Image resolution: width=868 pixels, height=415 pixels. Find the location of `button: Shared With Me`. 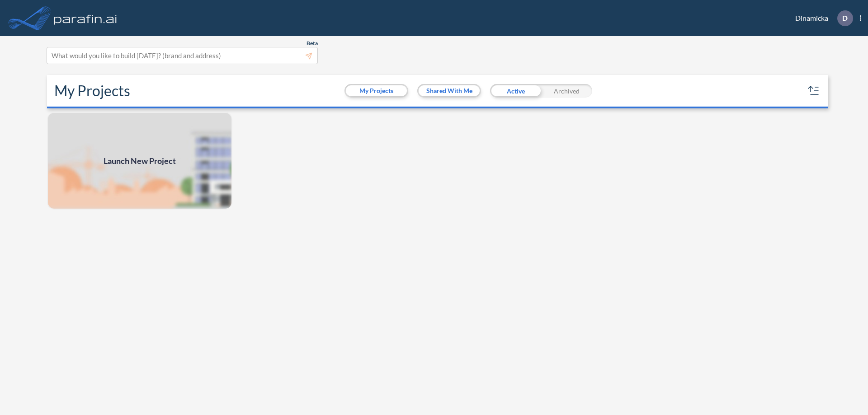

button: Shared With Me is located at coordinates (449, 90).